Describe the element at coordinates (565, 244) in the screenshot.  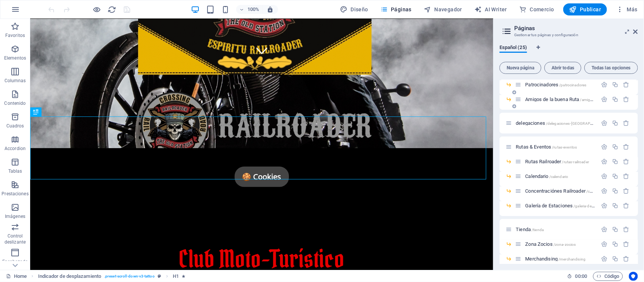
I see `span: /zona-zocios` at that location.